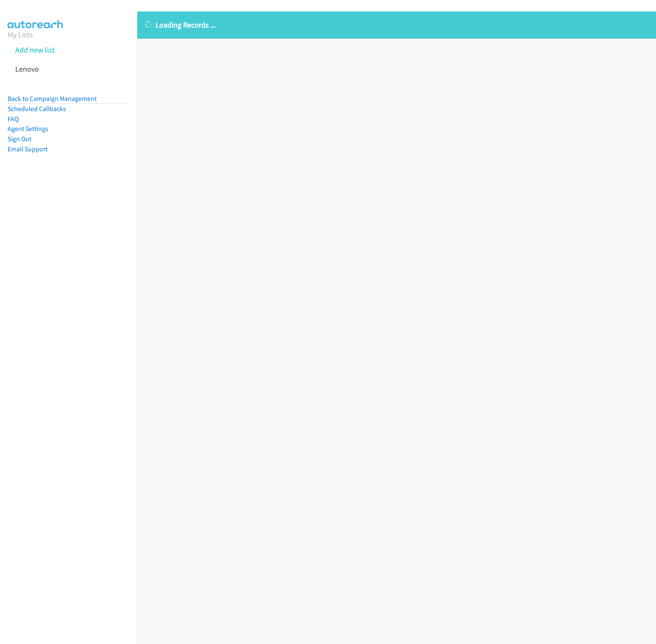 The width and height of the screenshot is (656, 644). I want to click on a: Back to Campaign Management, so click(52, 98).